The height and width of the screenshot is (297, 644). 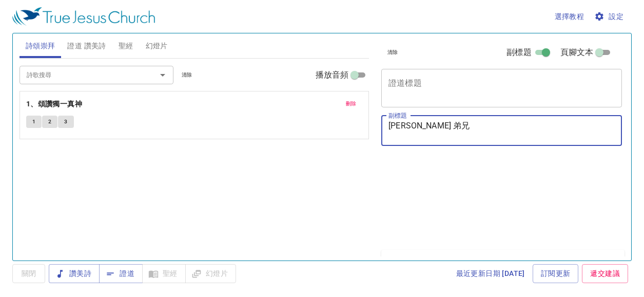 What do you see at coordinates (605, 273) in the screenshot?
I see `span: 遞交建議` at bounding box center [605, 273].